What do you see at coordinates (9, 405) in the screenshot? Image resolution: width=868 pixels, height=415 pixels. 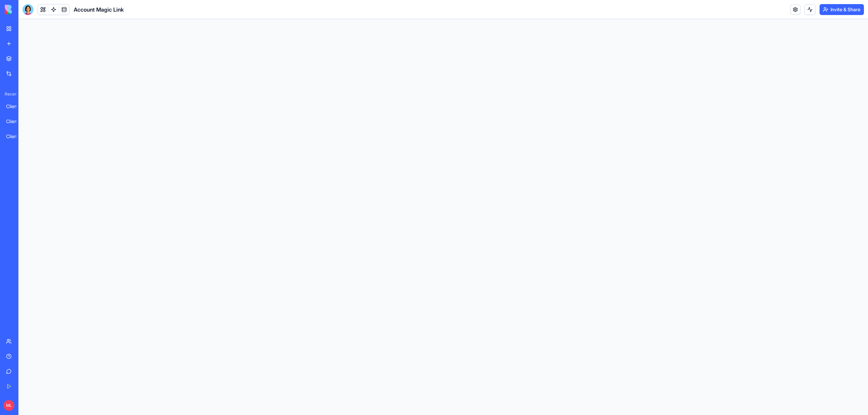 I see `span: ML` at bounding box center [9, 405].